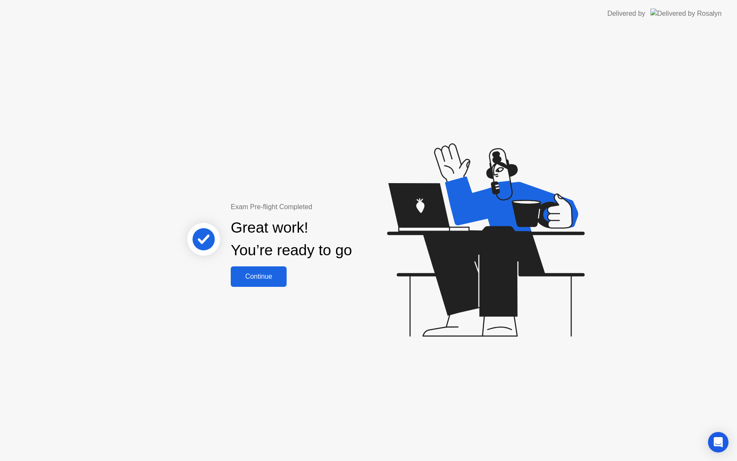  What do you see at coordinates (258, 276) in the screenshot?
I see `button: Continue` at bounding box center [258, 276].